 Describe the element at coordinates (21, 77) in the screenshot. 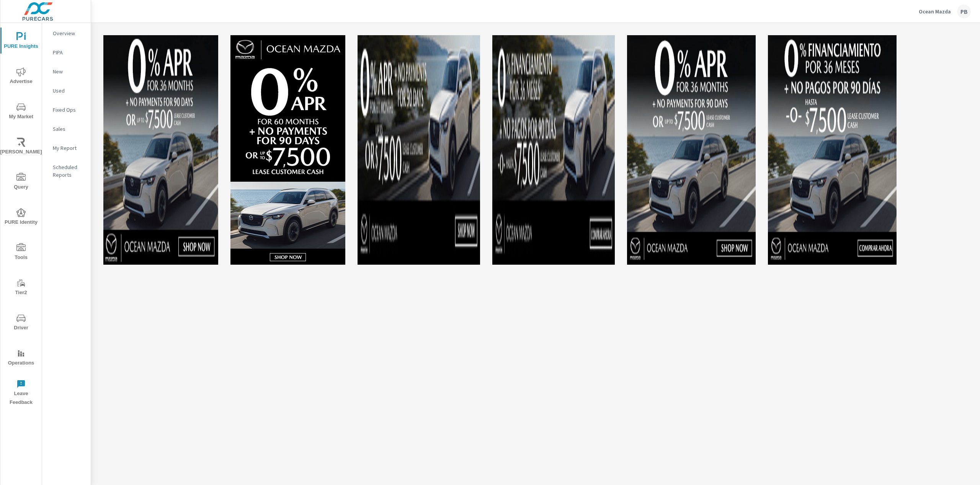

I see `span: Advertise` at that location.